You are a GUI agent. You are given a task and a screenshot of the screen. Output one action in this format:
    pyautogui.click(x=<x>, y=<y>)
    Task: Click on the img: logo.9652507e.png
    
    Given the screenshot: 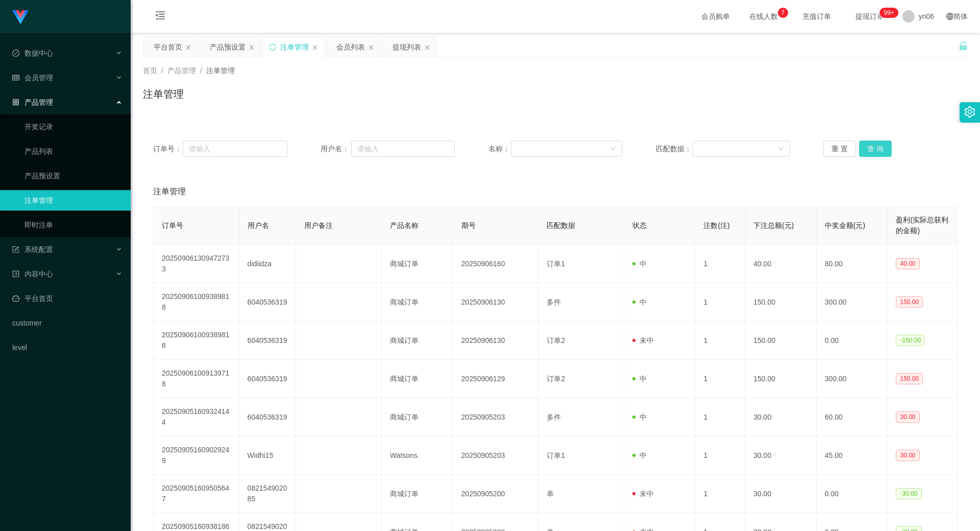 What is the action you would take?
    pyautogui.click(x=20, y=17)
    